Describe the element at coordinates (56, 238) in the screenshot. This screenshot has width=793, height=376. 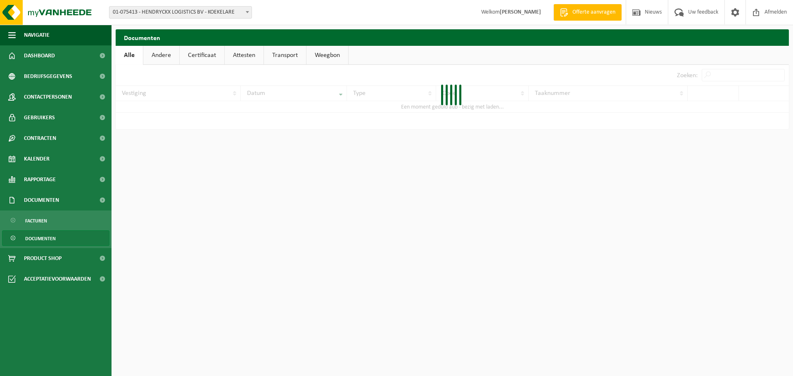
I see `a: Documenten` at that location.